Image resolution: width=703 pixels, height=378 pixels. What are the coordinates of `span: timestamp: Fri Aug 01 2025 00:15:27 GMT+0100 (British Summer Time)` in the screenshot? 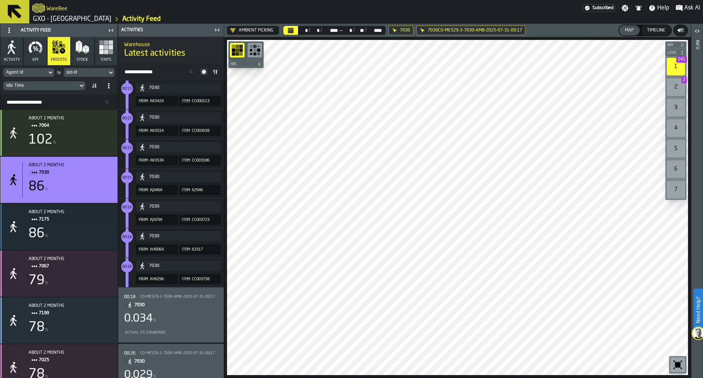 It's located at (127, 118).